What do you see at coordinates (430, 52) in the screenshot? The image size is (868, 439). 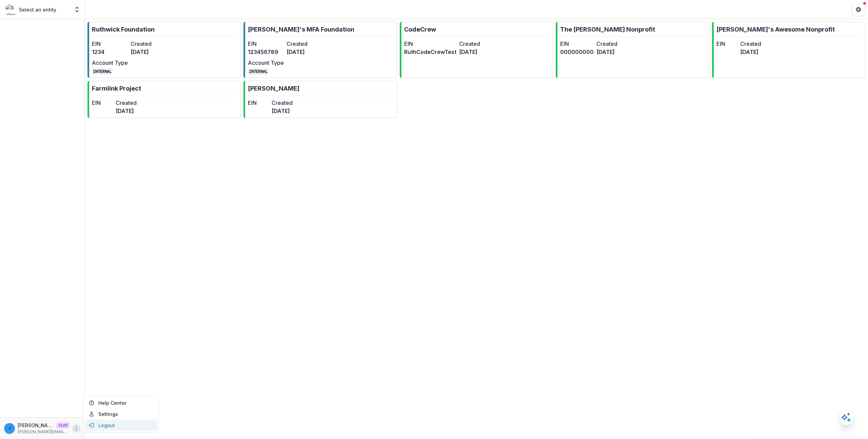 I see `dd: RuthCodeCrewTest` at bounding box center [430, 52].